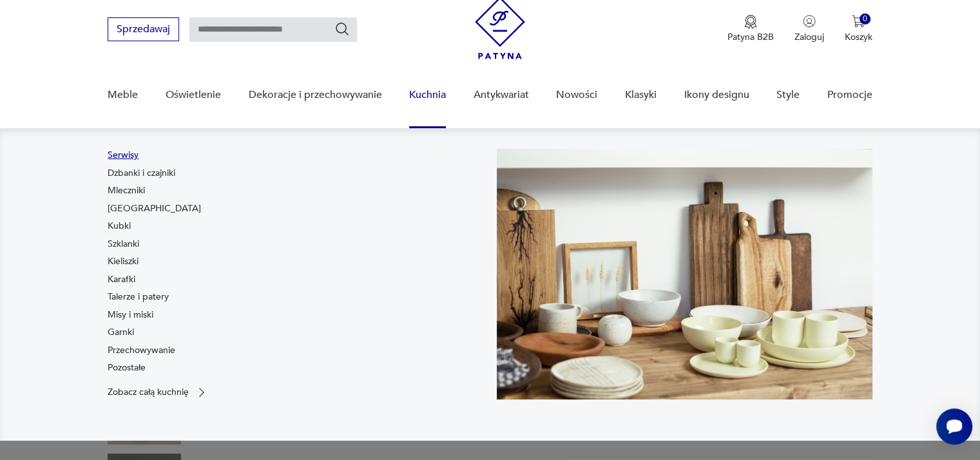  Describe the element at coordinates (715, 94) in the screenshot. I see `a: Ikony designu` at that location.